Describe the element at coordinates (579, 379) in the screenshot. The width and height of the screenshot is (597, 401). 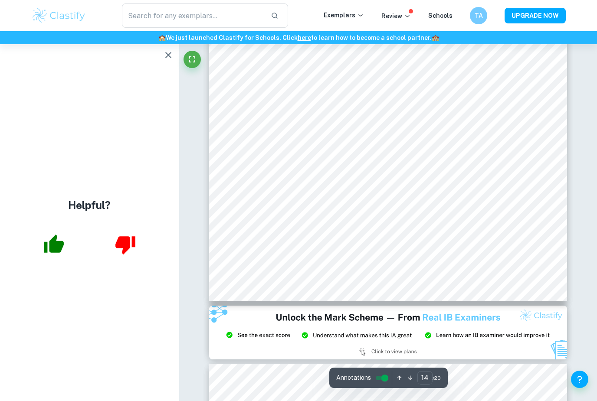
I see `button: Help and Feedback` at that location.